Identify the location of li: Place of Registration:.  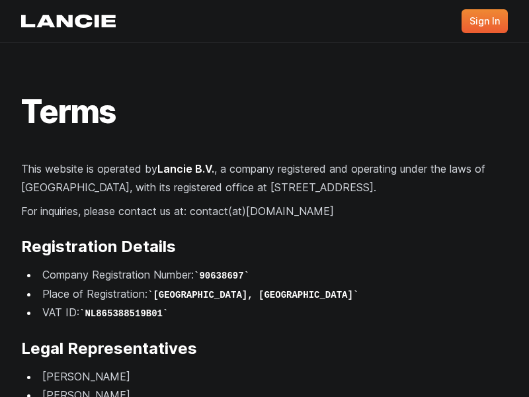
(273, 294).